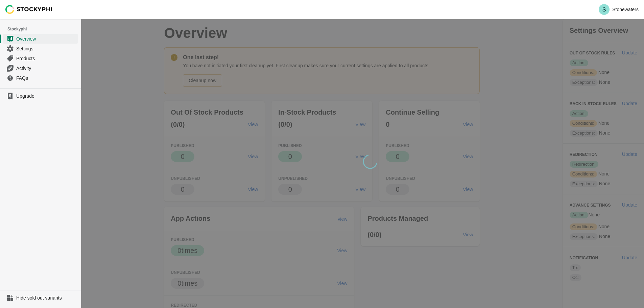 This screenshot has height=308, width=644. What do you see at coordinates (625, 9) in the screenshot?
I see `p: Stonewaters` at bounding box center [625, 9].